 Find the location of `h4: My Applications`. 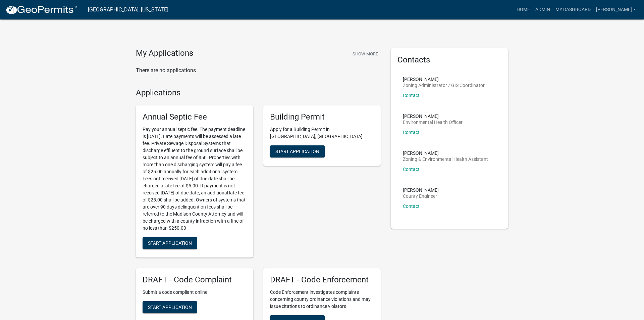

h4: My Applications is located at coordinates (164, 54).